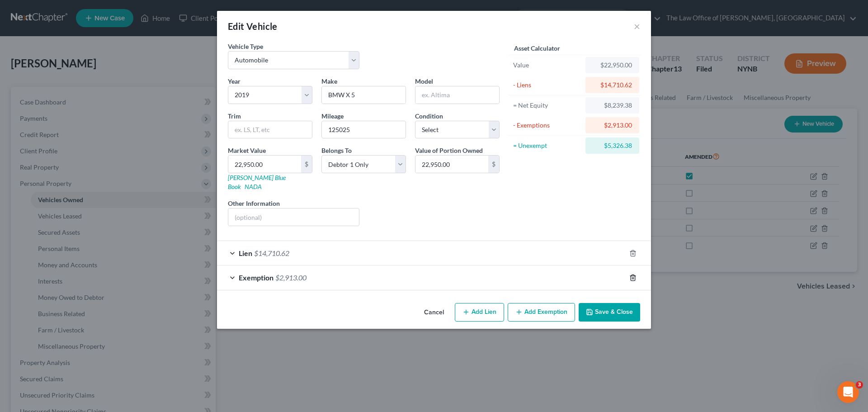 Image resolution: width=868 pixels, height=412 pixels. Describe the element at coordinates (457, 95) in the screenshot. I see `input: ex. Altima` at that location.